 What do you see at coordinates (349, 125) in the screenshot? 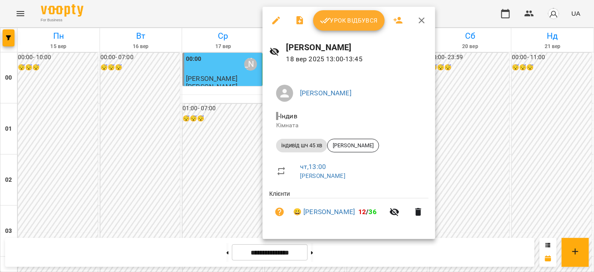
I see `p: Кімната` at bounding box center [349, 125].